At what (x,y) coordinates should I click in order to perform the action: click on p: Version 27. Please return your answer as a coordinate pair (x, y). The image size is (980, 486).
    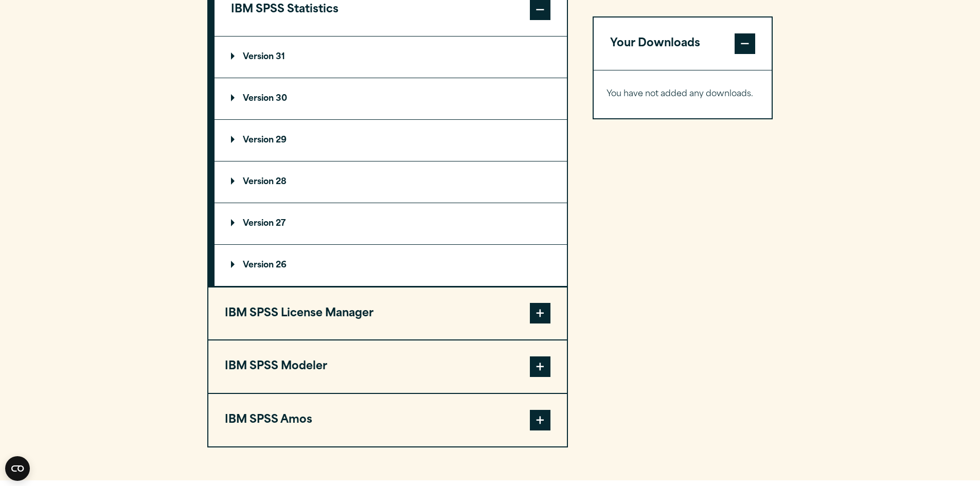
    Looking at the image, I should click on (258, 224).